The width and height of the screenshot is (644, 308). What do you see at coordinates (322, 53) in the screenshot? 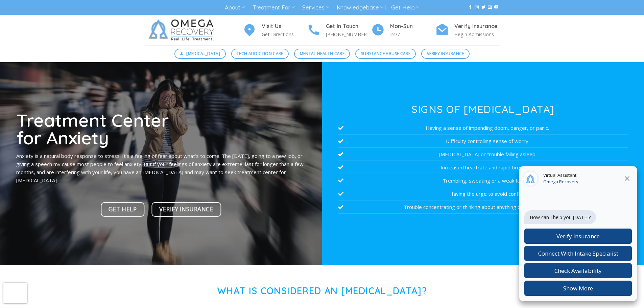
I see `span: Mental Health Care` at bounding box center [322, 53].